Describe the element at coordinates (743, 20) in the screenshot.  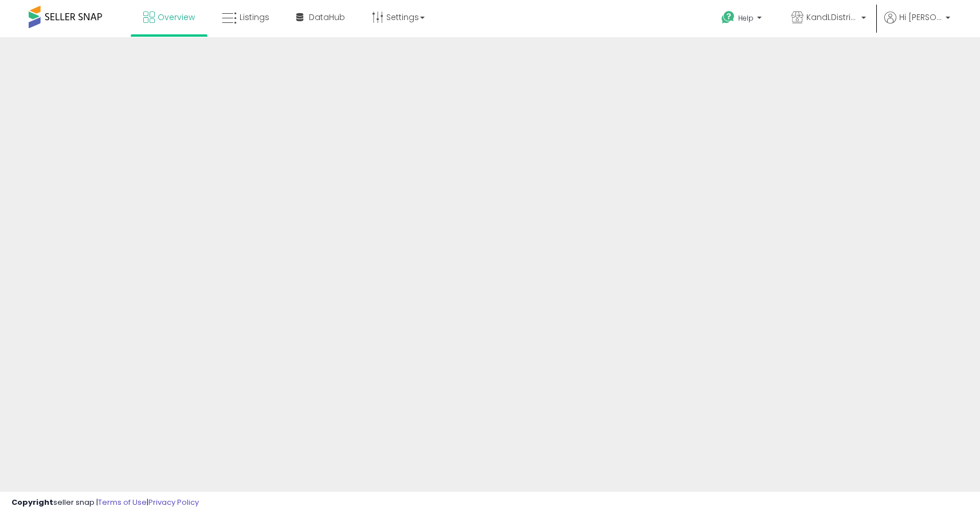
I see `a: Help` at that location.